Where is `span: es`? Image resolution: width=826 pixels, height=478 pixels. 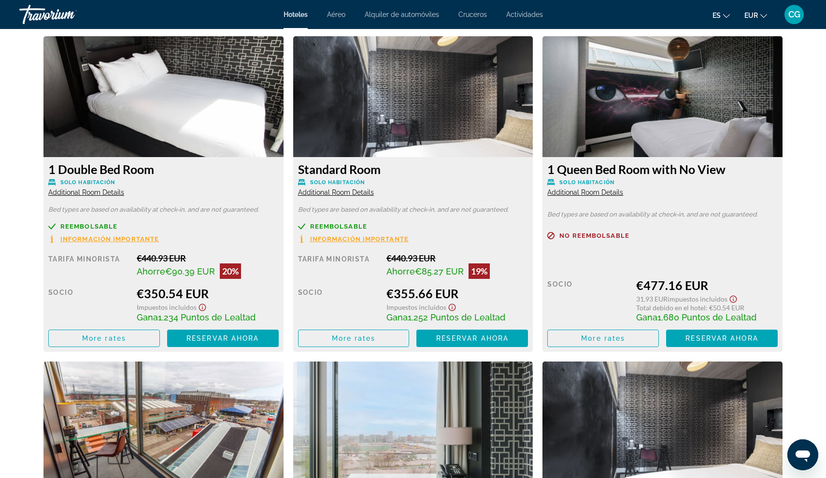 span: es is located at coordinates (716, 15).